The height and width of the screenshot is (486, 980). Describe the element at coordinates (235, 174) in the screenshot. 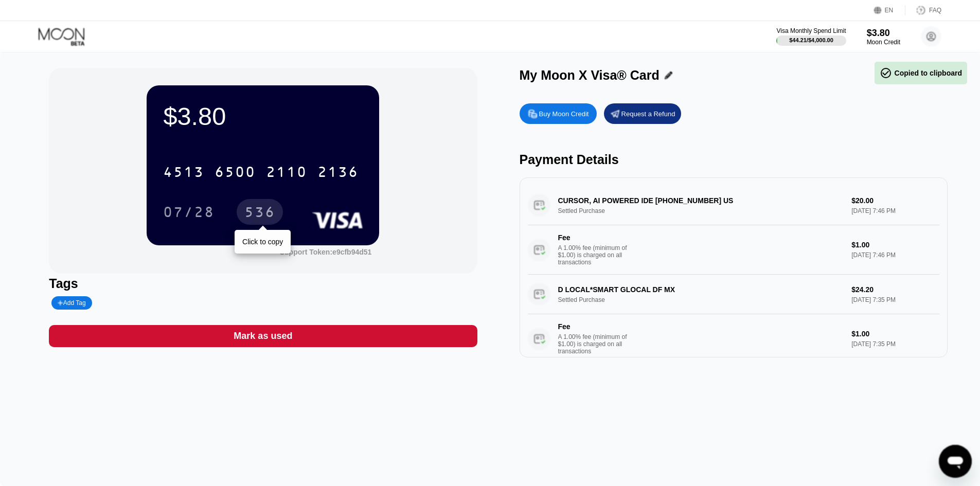

I see `div: 6500` at that location.